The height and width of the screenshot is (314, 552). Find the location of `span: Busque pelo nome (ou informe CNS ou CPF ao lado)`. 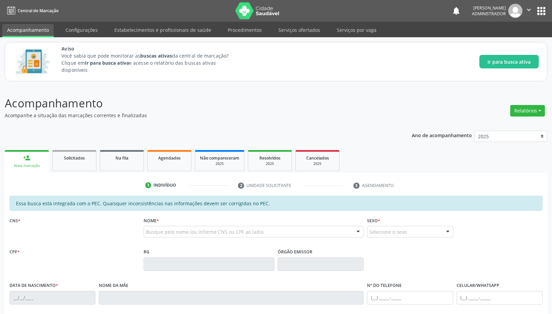

span: Busque pelo nome (ou informe CNS ou CPF ao lado) is located at coordinates (205, 232).